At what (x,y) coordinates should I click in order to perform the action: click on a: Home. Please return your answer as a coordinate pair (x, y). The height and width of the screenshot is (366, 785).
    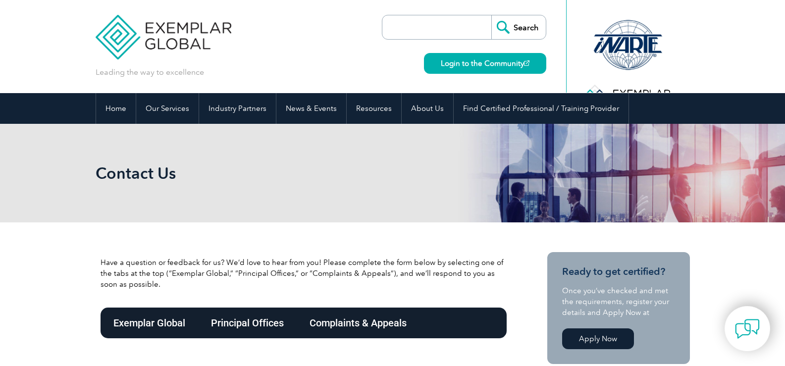
    Looking at the image, I should click on (116, 108).